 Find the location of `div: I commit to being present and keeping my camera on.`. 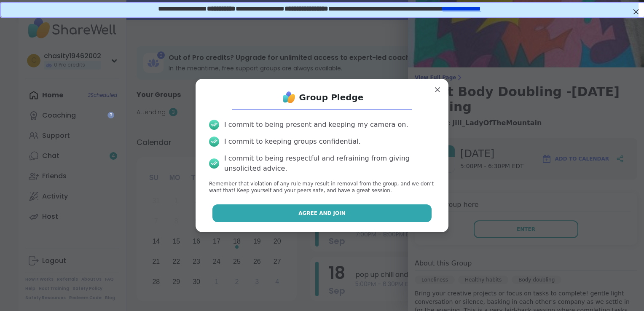

div: I commit to being present and keeping my camera on. is located at coordinates (316, 125).